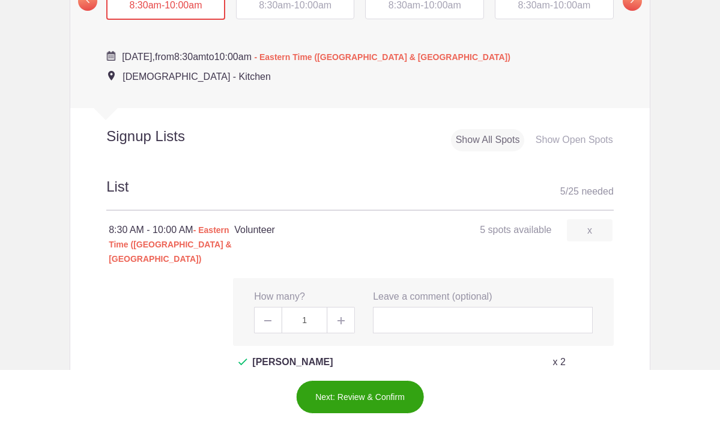  Describe the element at coordinates (233, 56) in the screenshot. I see `span: 10:00am` at that location.